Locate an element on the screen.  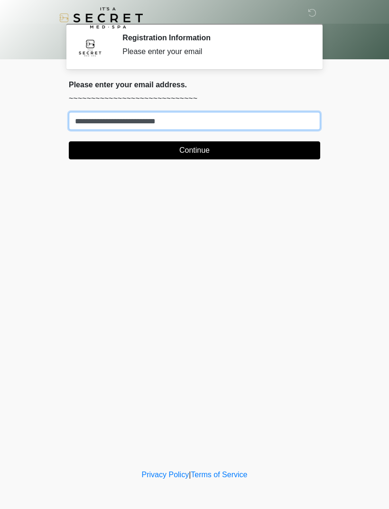
img: It's A Secret Med Spa Logo is located at coordinates (101, 18).